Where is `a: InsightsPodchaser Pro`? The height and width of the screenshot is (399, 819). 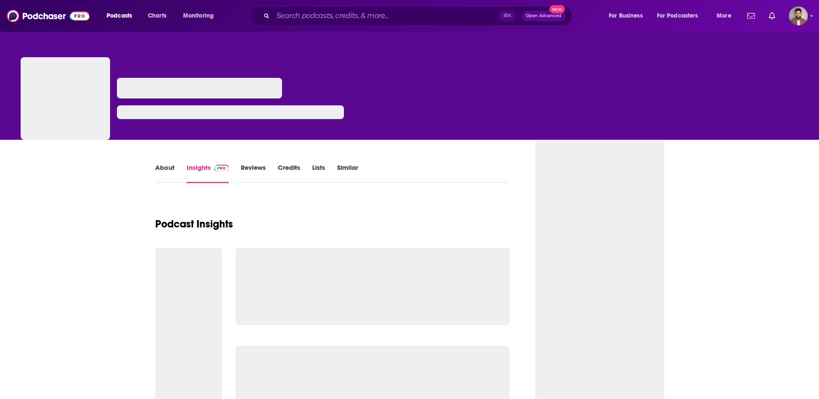 a: InsightsPodchaser Pro is located at coordinates (208, 173).